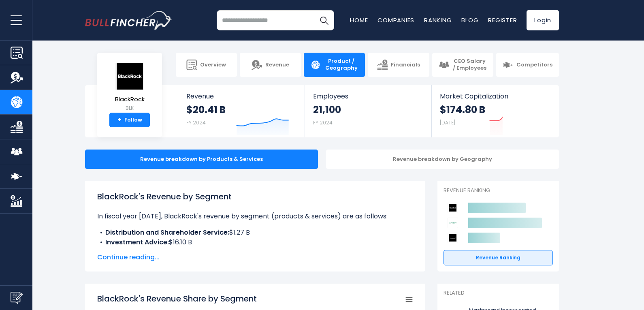 The height and width of the screenshot is (310, 644). I want to click on tspan: BlackRock's Revenue Share by Segment, so click(177, 299).